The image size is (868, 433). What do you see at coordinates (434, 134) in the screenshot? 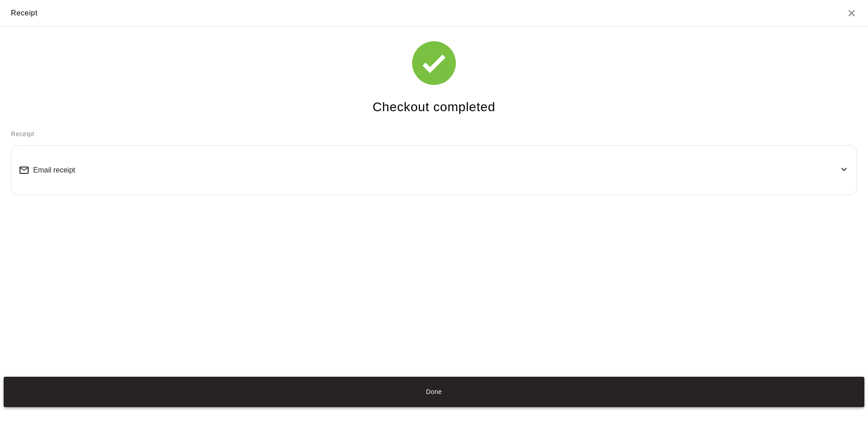
I see `p: Receipt` at bounding box center [434, 134].